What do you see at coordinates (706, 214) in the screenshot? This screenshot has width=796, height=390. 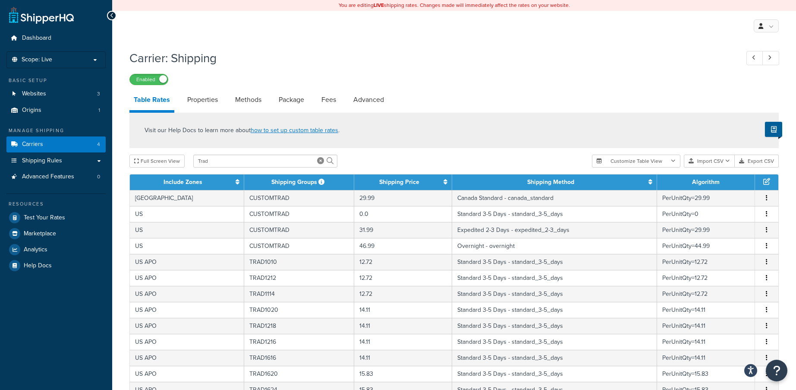 I see `td: PerUnitQty=0` at bounding box center [706, 214].